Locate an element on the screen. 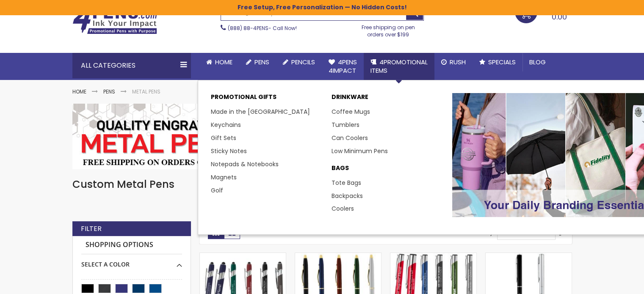 The width and height of the screenshot is (644, 294). a: Pencils is located at coordinates (299, 62).